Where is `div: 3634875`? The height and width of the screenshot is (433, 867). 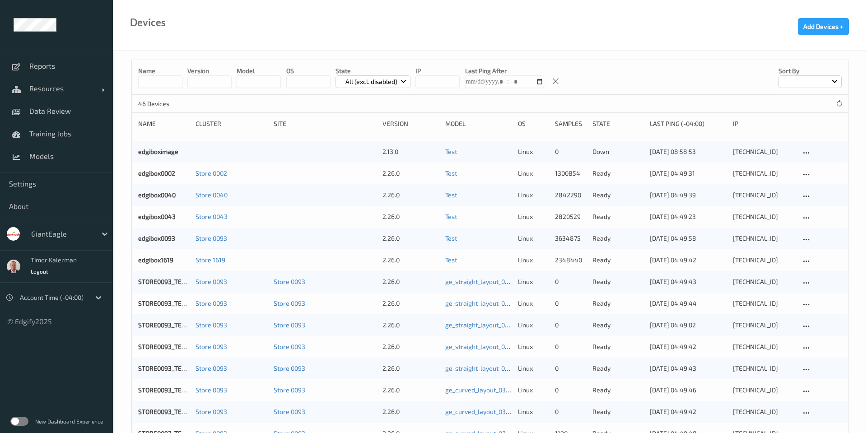 div: 3634875 is located at coordinates (571, 239).